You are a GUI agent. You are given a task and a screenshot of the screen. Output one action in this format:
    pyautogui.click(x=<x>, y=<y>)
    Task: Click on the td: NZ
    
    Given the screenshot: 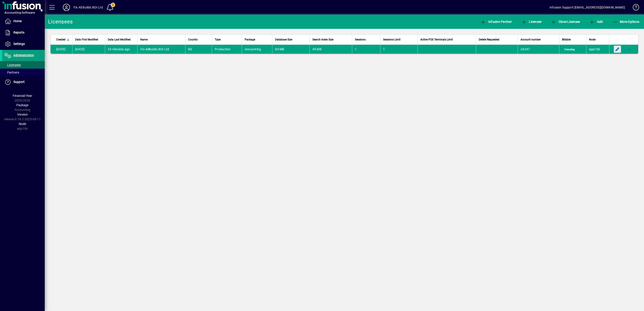 What is the action you would take?
    pyautogui.click(x=198, y=49)
    